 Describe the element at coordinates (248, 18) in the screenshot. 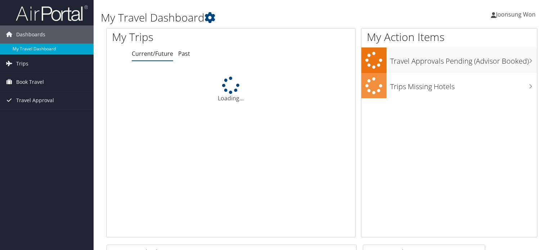

I see `h1: My Travel Dashboard` at that location.